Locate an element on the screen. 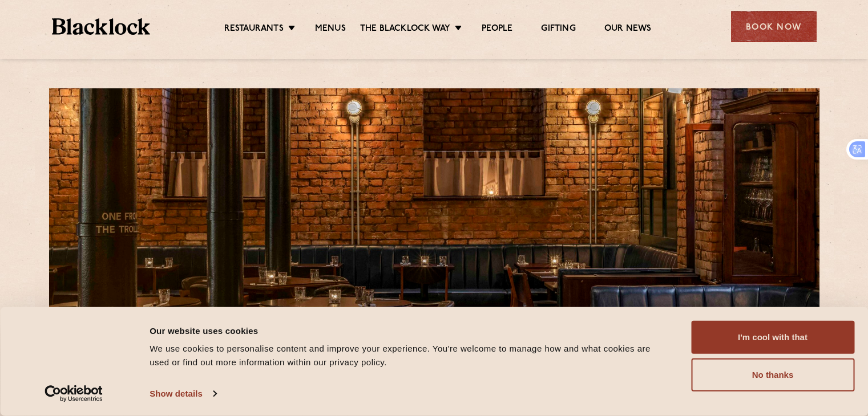  div: Our website uses cookies is located at coordinates (408, 331).